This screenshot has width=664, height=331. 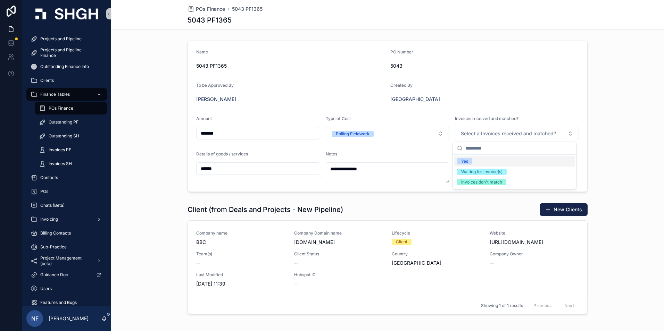 What do you see at coordinates (44, 192) in the screenshot?
I see `span: POs` at bounding box center [44, 192].